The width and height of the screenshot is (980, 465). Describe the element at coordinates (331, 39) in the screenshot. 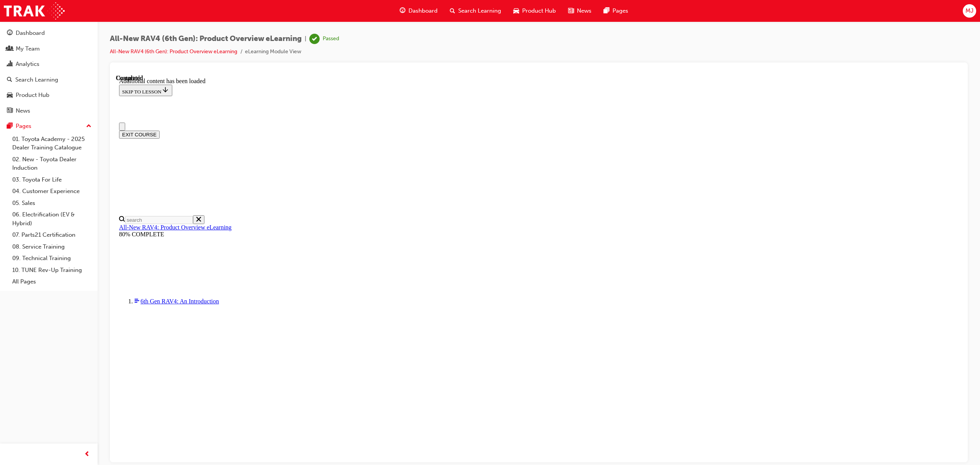

I see `div: Passed` at that location.